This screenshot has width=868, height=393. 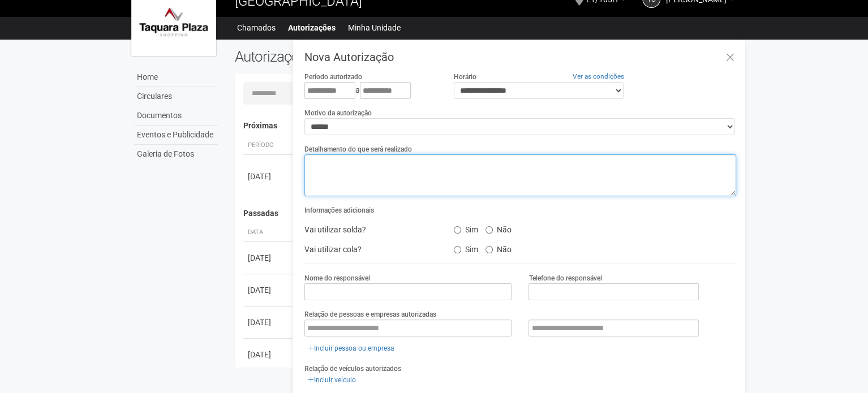 I want to click on label: Nome do responsável, so click(x=337, y=278).